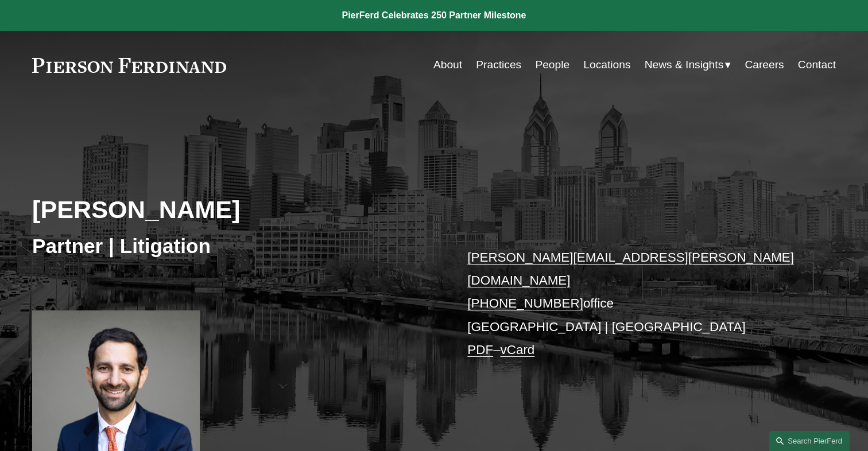 Image resolution: width=868 pixels, height=451 pixels. Describe the element at coordinates (606, 65) in the screenshot. I see `a: Locations` at that location.